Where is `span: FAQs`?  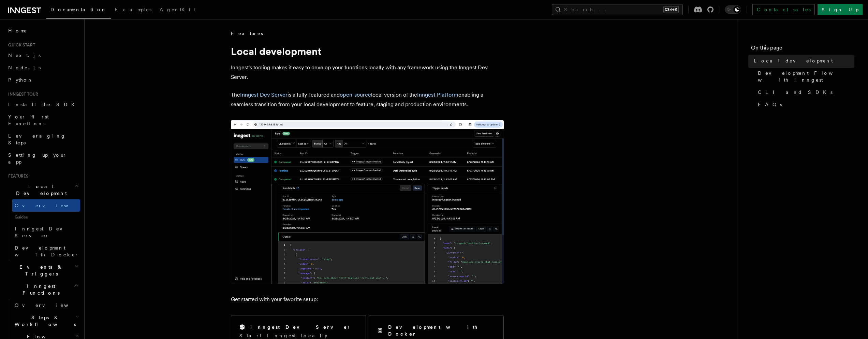
span: FAQs is located at coordinates (770, 104).